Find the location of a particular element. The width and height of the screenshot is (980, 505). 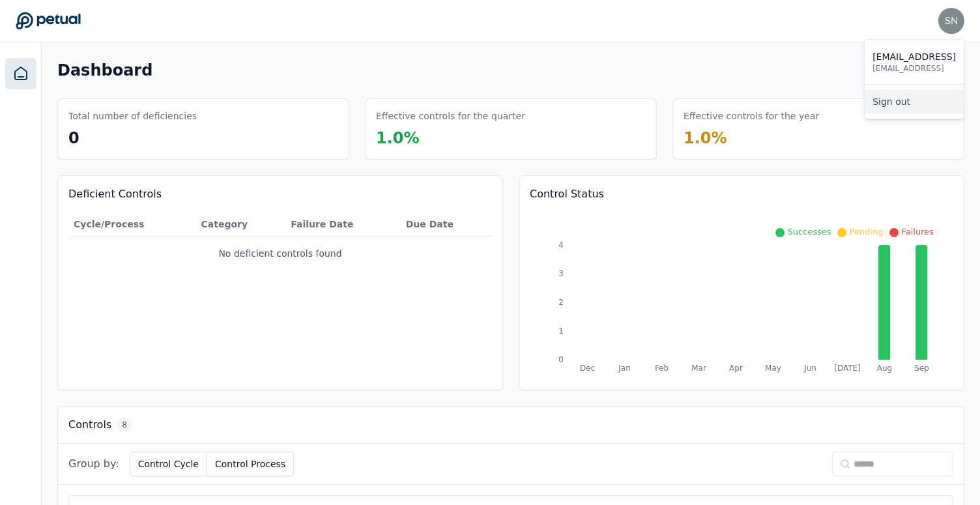

tspan: May is located at coordinates (773, 368).